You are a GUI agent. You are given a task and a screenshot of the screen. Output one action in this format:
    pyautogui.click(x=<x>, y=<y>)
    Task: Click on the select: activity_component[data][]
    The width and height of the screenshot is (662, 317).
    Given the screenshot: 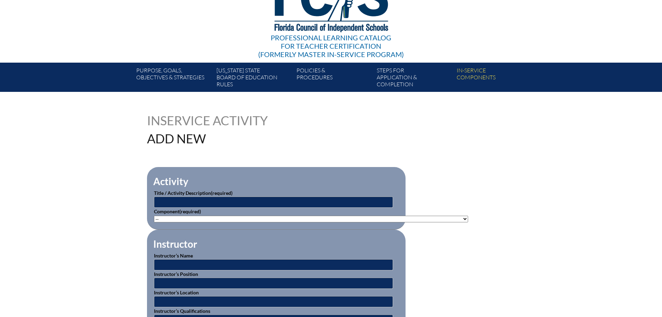 What is the action you would take?
    pyautogui.click(x=311, y=219)
    